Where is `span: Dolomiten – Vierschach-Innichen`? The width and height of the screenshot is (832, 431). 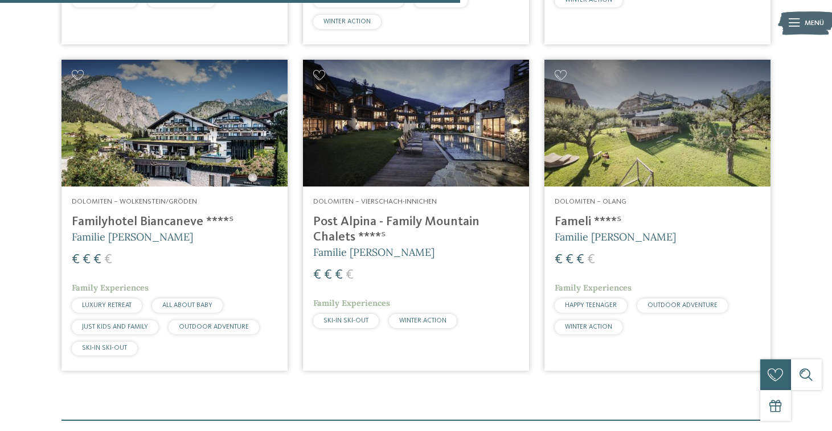 span: Dolomiten – Vierschach-Innichen is located at coordinates (375, 202).